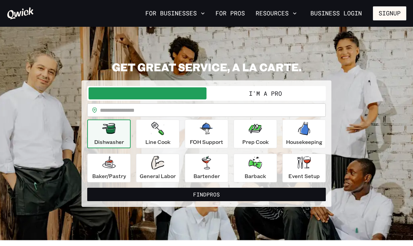  I want to click on p: Housekeeping, so click(304, 142).